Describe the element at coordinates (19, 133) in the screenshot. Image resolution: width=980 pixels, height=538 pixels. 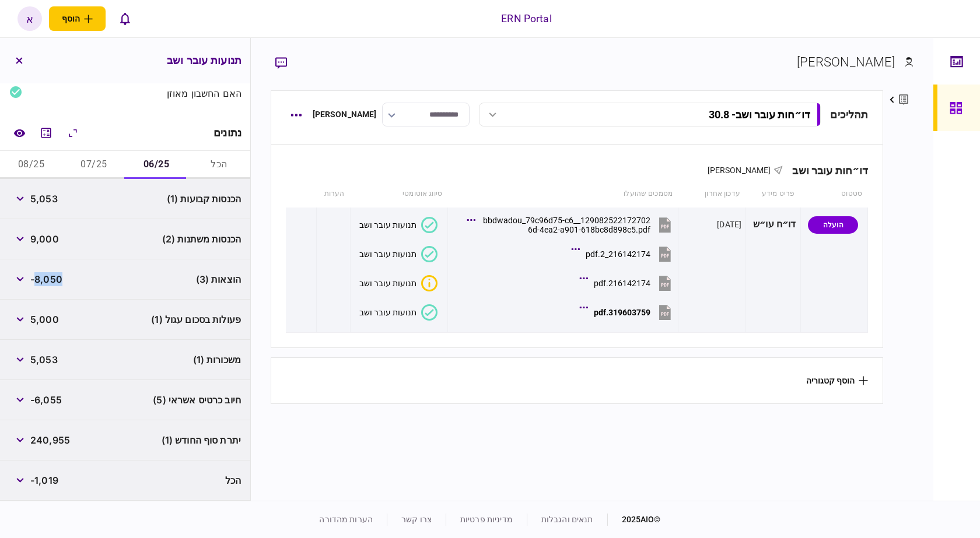
I see `a: השוואה למסמך` at that location.